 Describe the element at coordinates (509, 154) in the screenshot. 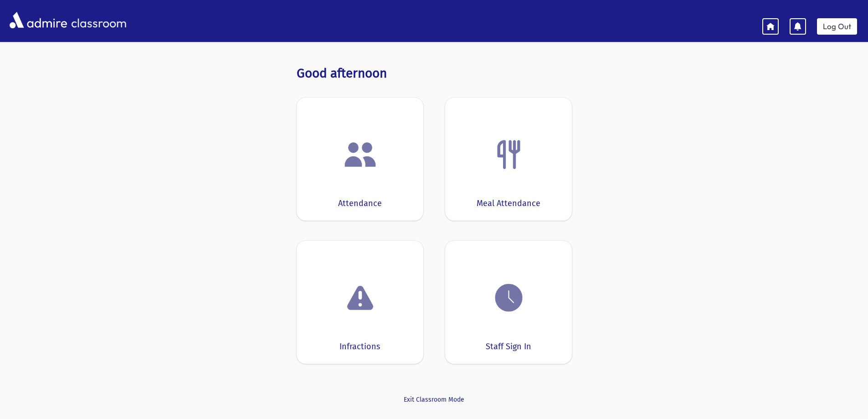

I see `img: Fork.png` at that location.